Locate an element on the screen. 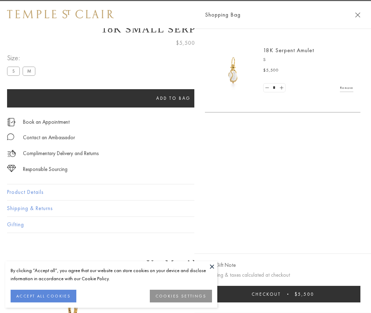 The height and width of the screenshot is (313, 371). button: ACCEPT ALL COOKIES is located at coordinates (43, 296).